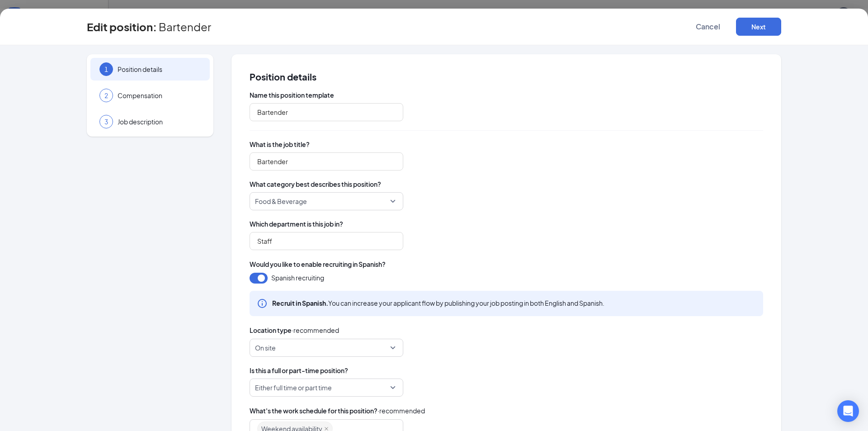  What do you see at coordinates (107, 69) in the screenshot?
I see `span: 1` at bounding box center [107, 69].